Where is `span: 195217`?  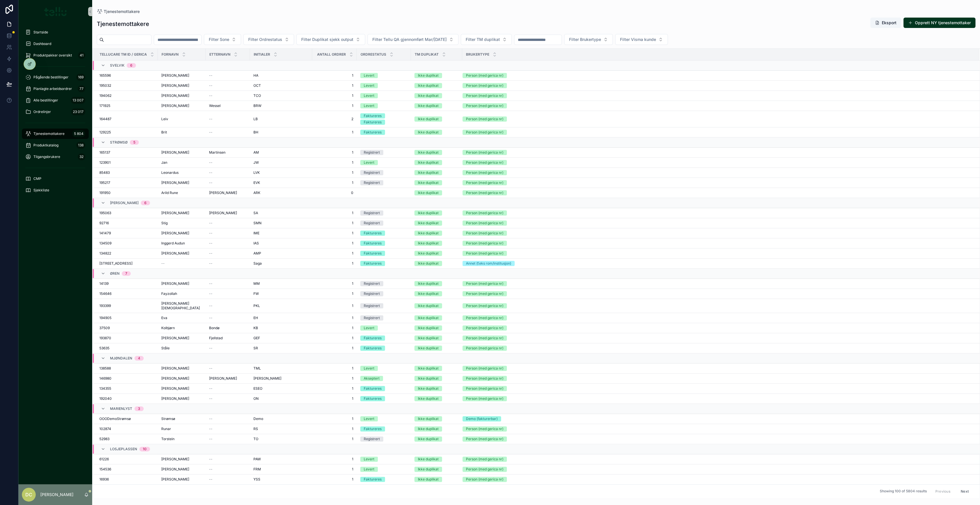 span: 195217 is located at coordinates (105, 183).